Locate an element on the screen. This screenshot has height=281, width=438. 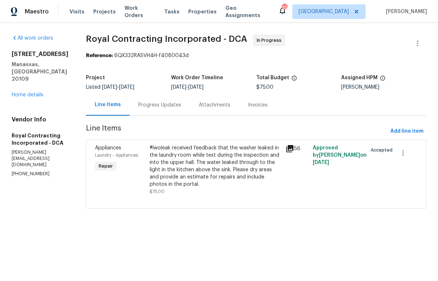
span: Line Items is located at coordinates (237, 131).